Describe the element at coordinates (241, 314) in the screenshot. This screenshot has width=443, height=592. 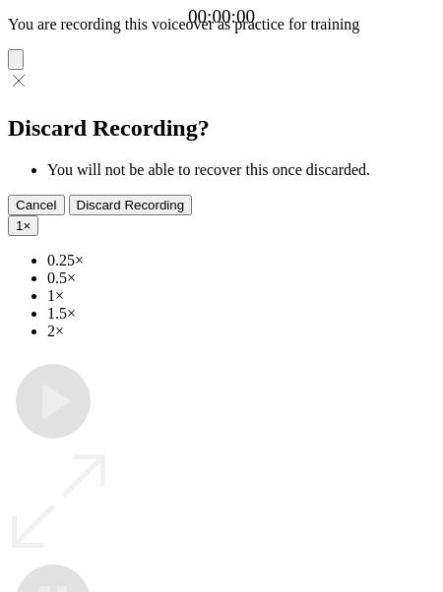
I see `li: 1.5×` at that location.